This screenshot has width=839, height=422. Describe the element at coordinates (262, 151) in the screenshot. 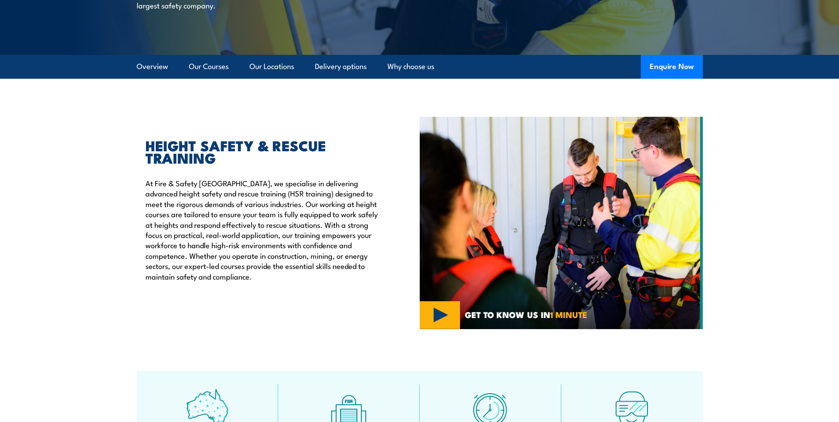

I see `h2: HEIGHT SAFETY & RESCUE TRAINING` at that location.